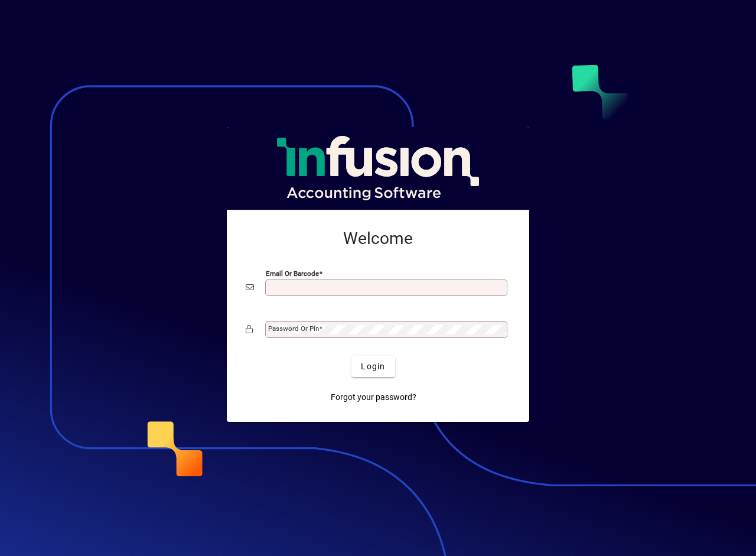 The height and width of the screenshot is (556, 756). What do you see at coordinates (378, 238) in the screenshot?
I see `h2: Welcome` at bounding box center [378, 238].